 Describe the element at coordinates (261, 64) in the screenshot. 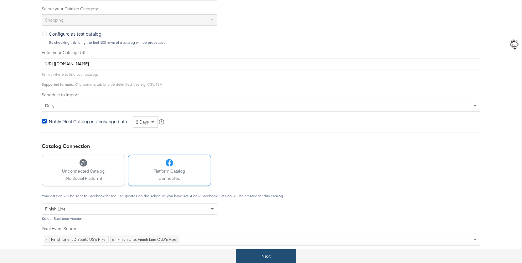

I see `input: Enter Catalog URL, e.g. http://www.example.com/products.xml` at that location.